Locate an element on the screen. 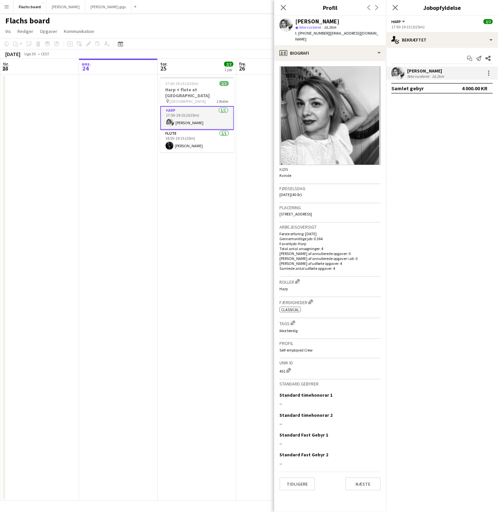 The image size is (498, 512). span: Kvinde is located at coordinates (286, 175).